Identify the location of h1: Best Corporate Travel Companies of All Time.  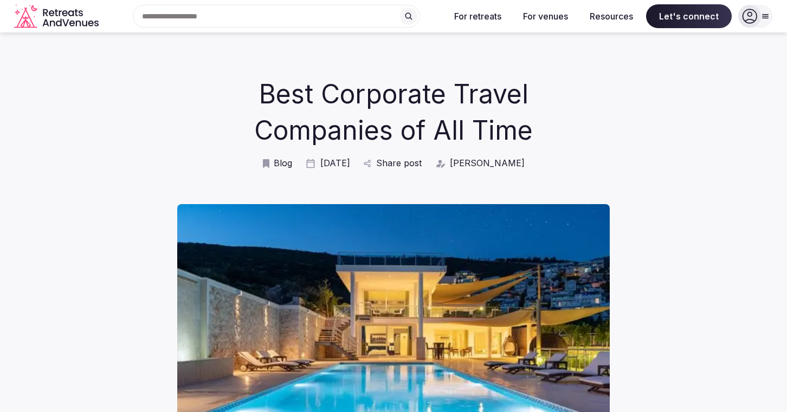
(393, 112).